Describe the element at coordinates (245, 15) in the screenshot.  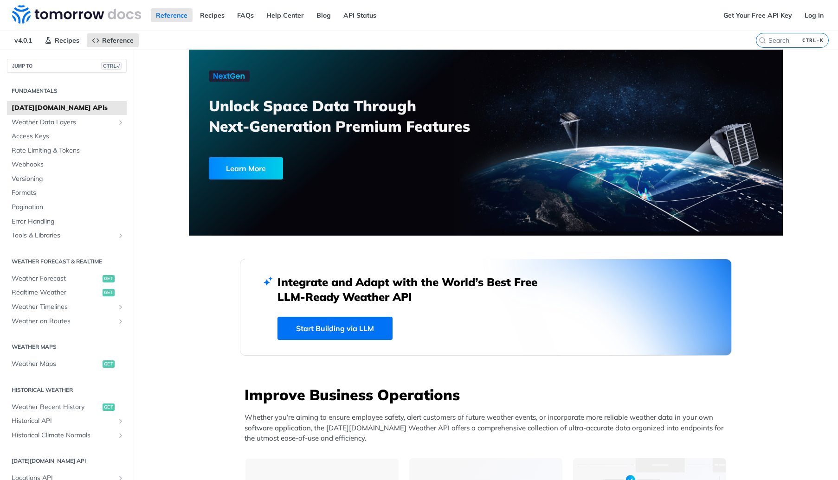
I see `a: FAQs` at that location.